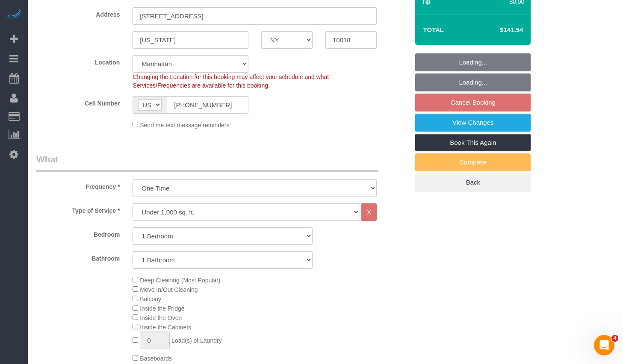 Image resolution: width=623 pixels, height=364 pixels. What do you see at coordinates (231, 81) in the screenshot?
I see `span: Changing the Location for this booking may affect your schedule and what Services/Frequencies are...` at bounding box center [231, 81].